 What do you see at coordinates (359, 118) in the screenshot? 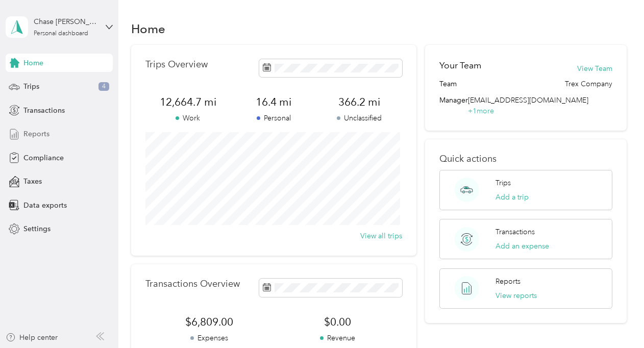
I see `p: Unclassified` at bounding box center [359, 118].